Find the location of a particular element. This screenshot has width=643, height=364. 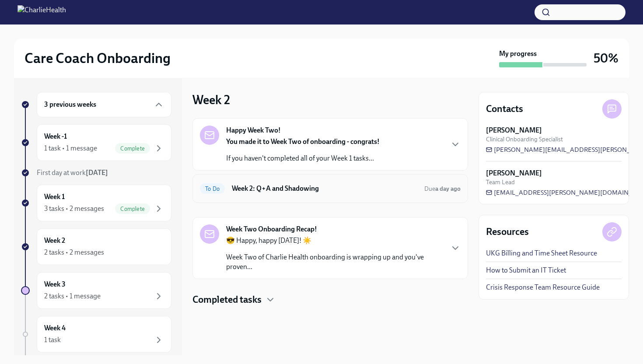

h3: 50% is located at coordinates (606, 58).